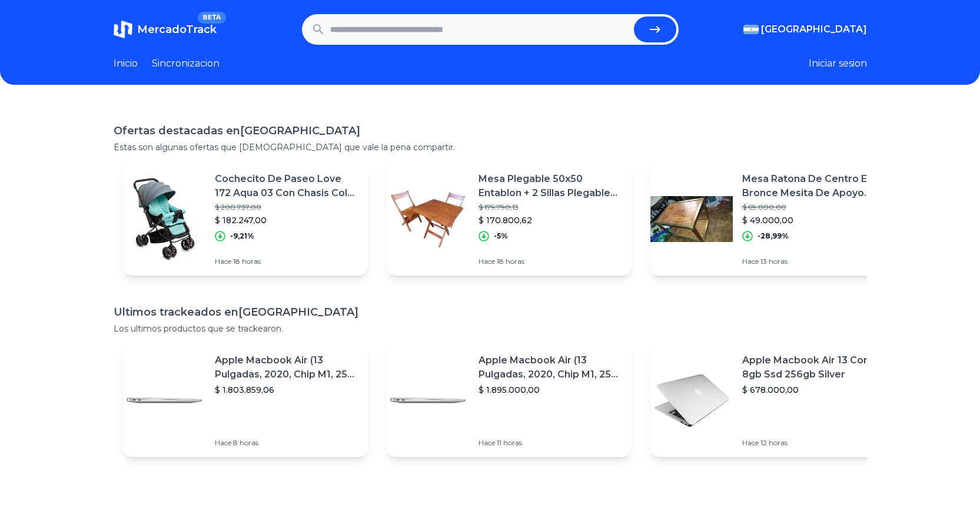  What do you see at coordinates (814, 207) in the screenshot?
I see `p: $ 69.000,00` at bounding box center [814, 207].